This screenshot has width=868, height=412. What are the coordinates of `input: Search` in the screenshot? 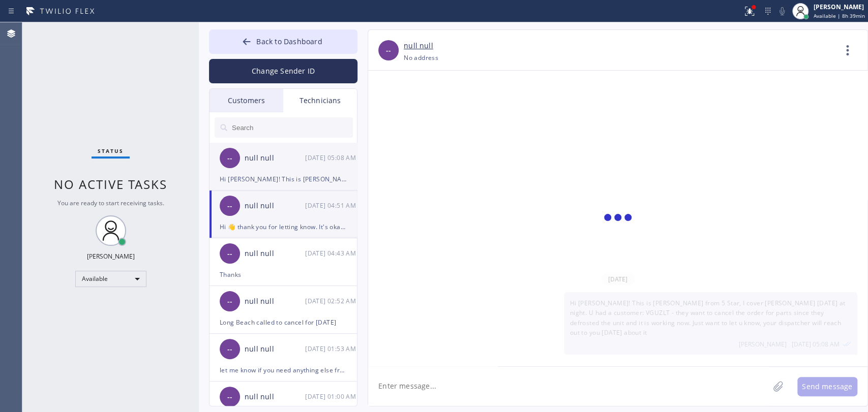 It's located at (292, 127).